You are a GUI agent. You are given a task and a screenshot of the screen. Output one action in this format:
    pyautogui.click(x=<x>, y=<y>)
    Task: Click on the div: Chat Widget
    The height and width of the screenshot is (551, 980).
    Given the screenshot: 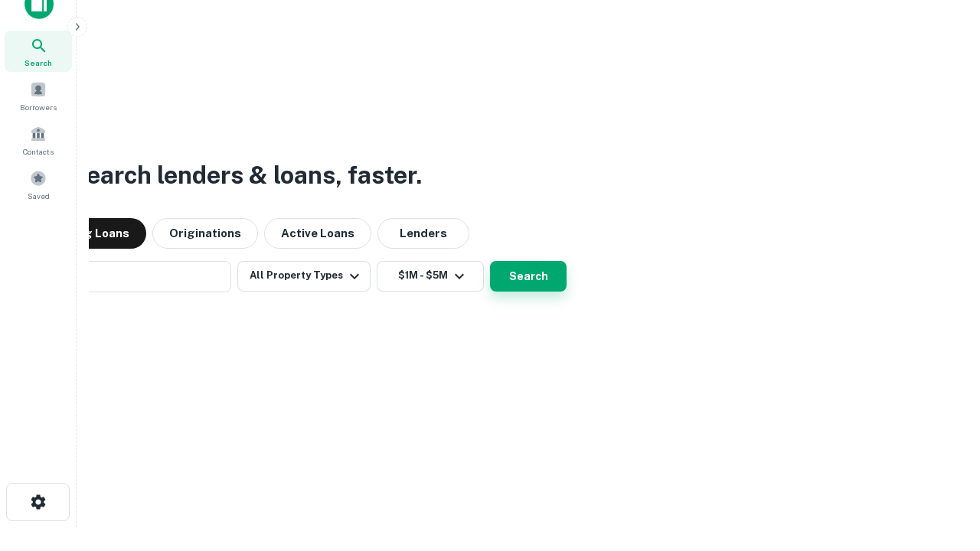 What is the action you would take?
    pyautogui.click(x=942, y=465)
    